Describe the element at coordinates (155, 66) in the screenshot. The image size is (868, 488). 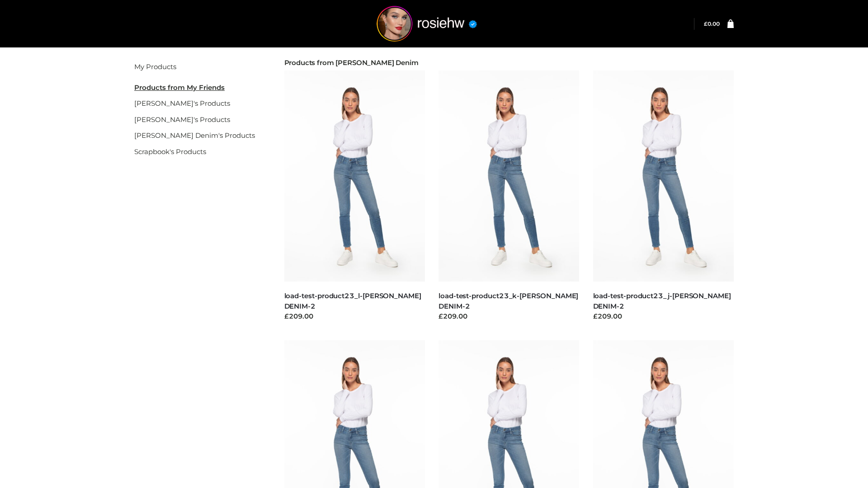
I see `a: My Products` at that location.